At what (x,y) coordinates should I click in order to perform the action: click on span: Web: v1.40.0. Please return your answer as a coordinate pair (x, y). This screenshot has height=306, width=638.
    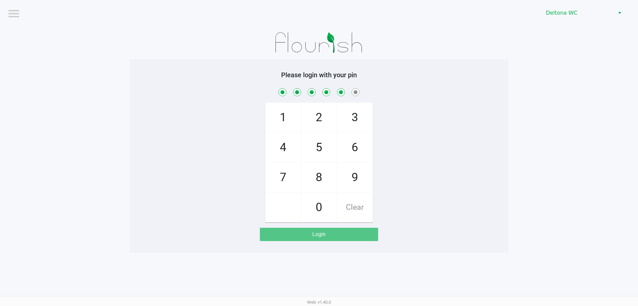
    Looking at the image, I should click on (319, 302).